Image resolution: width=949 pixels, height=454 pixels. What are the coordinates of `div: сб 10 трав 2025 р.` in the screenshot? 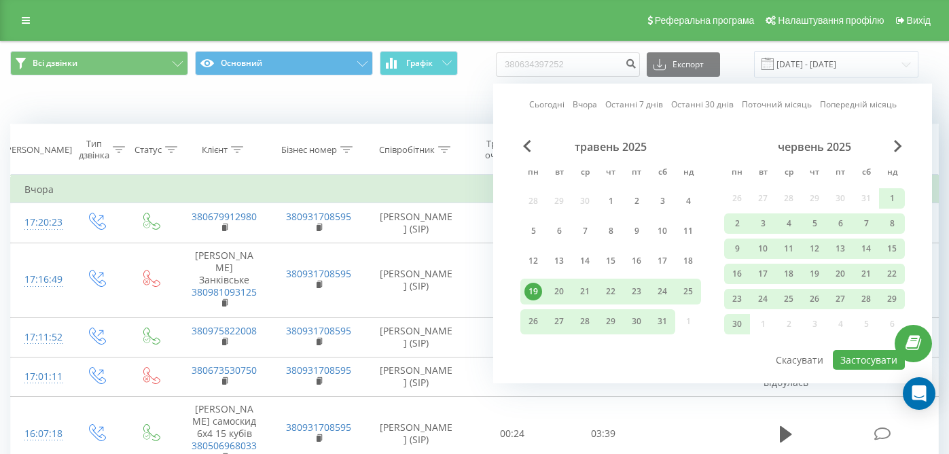 It's located at (662, 230).